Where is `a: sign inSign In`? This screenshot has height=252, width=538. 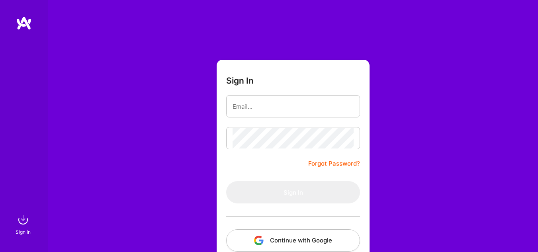 a: sign inSign In is located at coordinates (24, 224).